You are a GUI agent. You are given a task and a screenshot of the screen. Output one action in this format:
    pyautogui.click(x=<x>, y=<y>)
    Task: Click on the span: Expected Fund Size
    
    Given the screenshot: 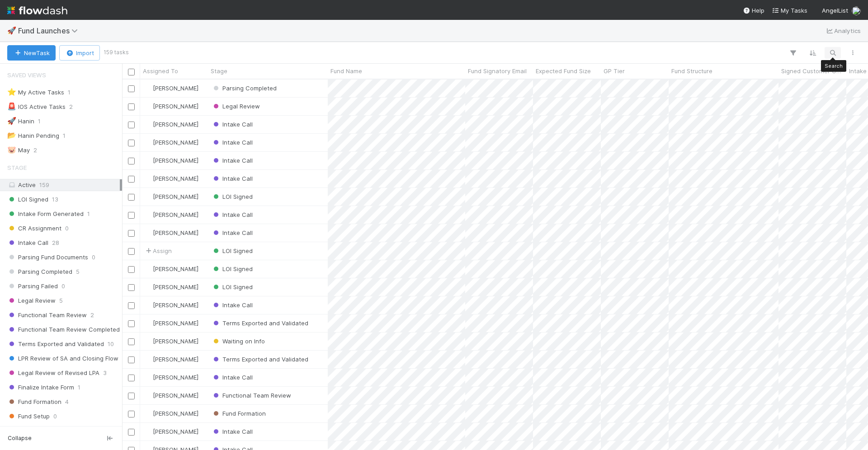 What is the action you would take?
    pyautogui.click(x=564, y=71)
    